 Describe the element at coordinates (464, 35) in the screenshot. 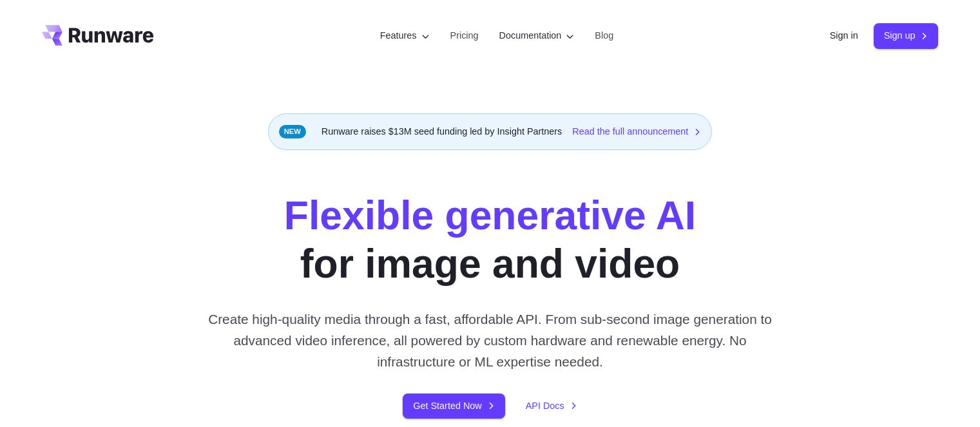

I see `a: Pricing` at that location.